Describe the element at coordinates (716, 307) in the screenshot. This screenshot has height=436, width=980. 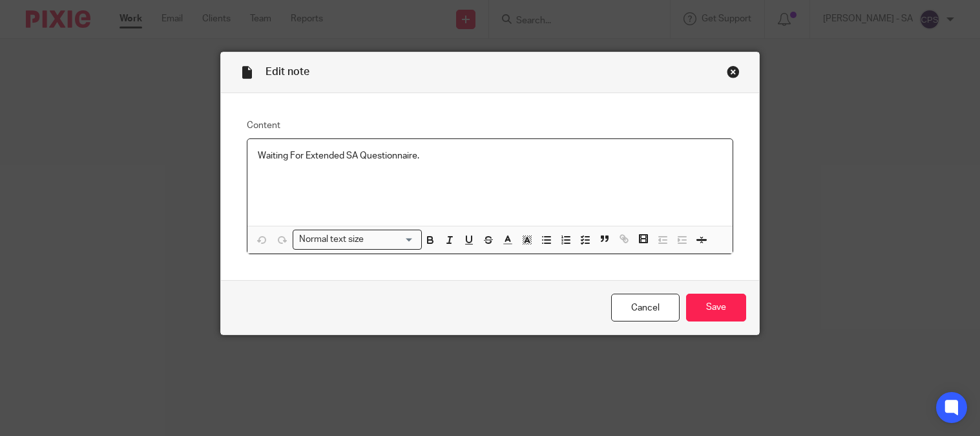
I see `input: Save` at that location.